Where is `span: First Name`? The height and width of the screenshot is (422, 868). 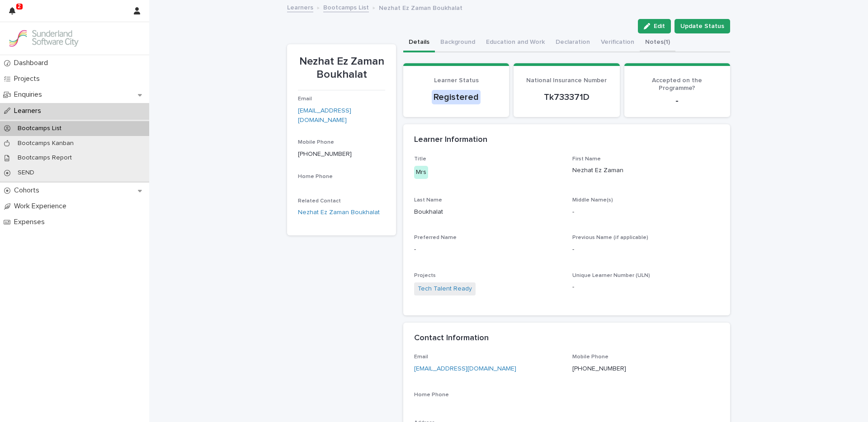
span: First Name is located at coordinates (587, 159).